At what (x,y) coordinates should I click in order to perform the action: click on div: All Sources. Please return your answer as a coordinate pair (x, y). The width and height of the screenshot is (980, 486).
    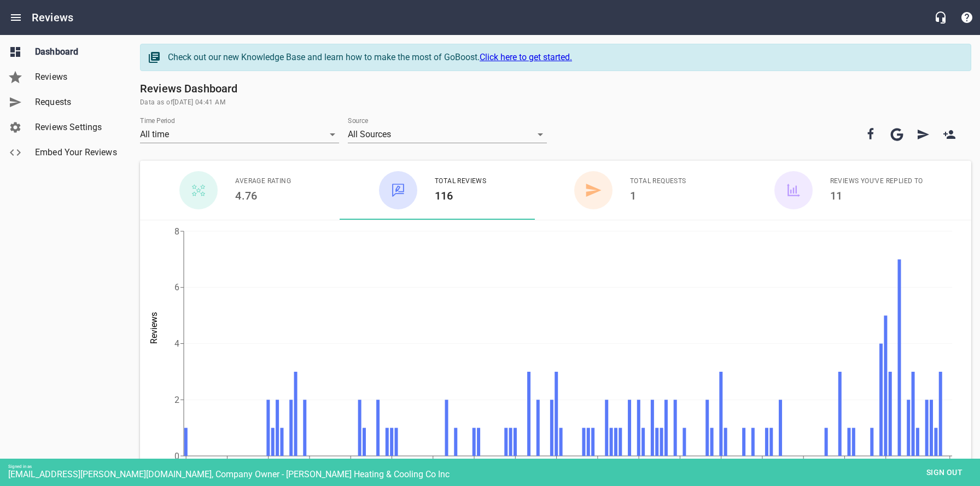
    Looking at the image, I should click on (447, 135).